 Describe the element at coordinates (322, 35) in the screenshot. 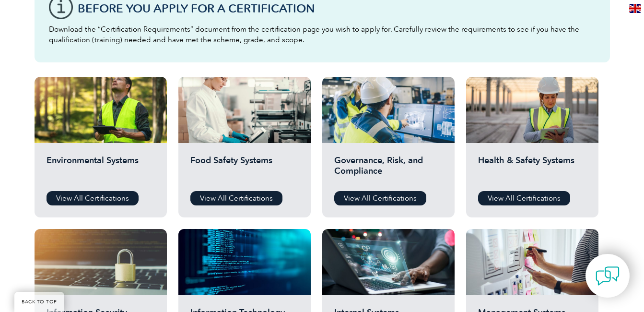

I see `p: Download the “Certification Requirements” document from the certification page you wish to apply ...` at that location.